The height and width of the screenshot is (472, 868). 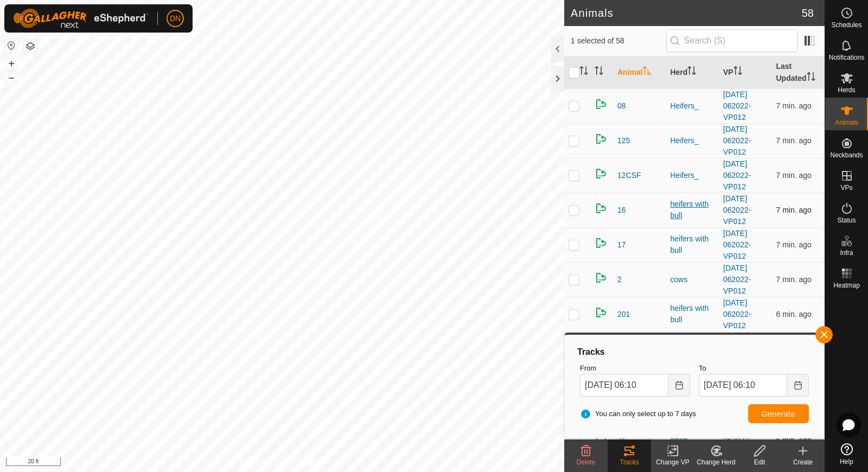 I want to click on span: Delete, so click(x=586, y=462).